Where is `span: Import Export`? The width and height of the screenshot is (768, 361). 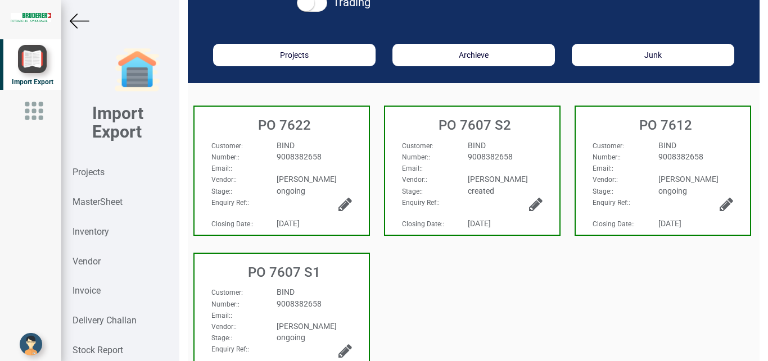 span: Import Export is located at coordinates (33, 82).